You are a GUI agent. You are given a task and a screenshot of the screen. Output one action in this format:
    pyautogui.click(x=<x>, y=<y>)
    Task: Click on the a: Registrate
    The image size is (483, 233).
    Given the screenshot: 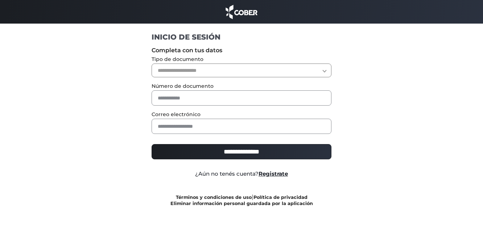 What is the action you would take?
    pyautogui.click(x=273, y=173)
    